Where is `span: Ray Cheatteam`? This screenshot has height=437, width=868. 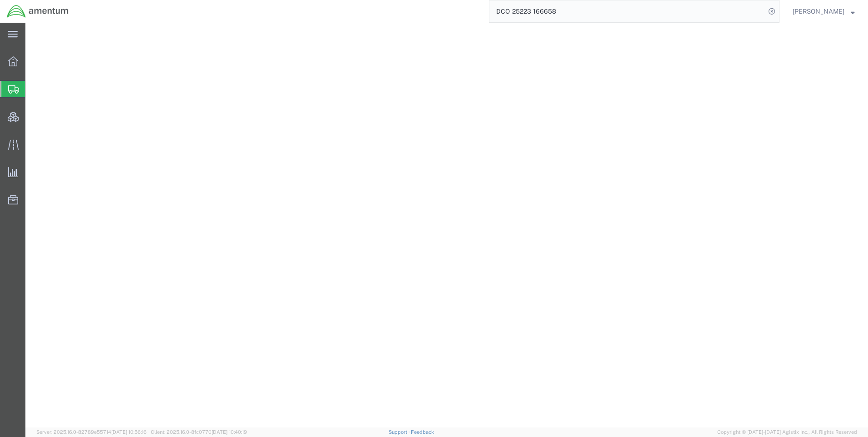 span: Ray Cheatteam is located at coordinates (818, 11).